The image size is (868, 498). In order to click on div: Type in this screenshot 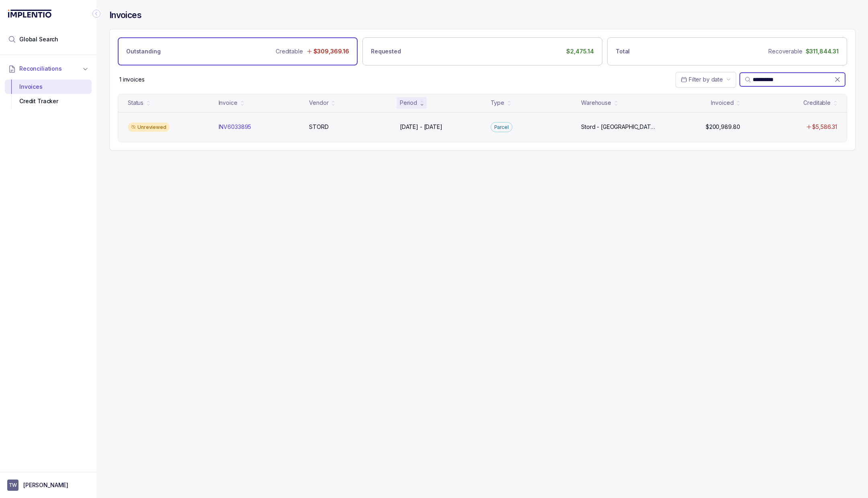, I will do `click(498, 102)`.